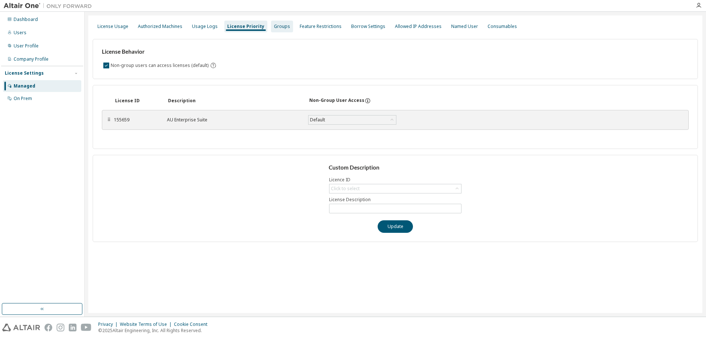 The height and width of the screenshot is (338, 706). I want to click on h3: License Behavior, so click(159, 52).